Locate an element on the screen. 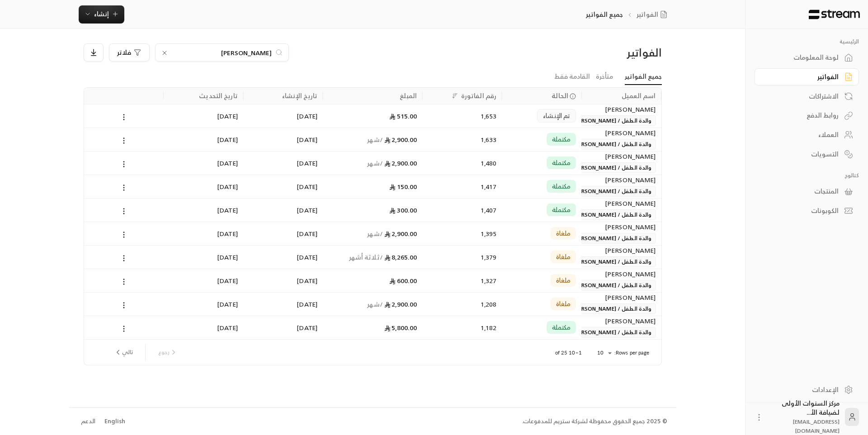  div: 300.00 is located at coordinates (373, 210).